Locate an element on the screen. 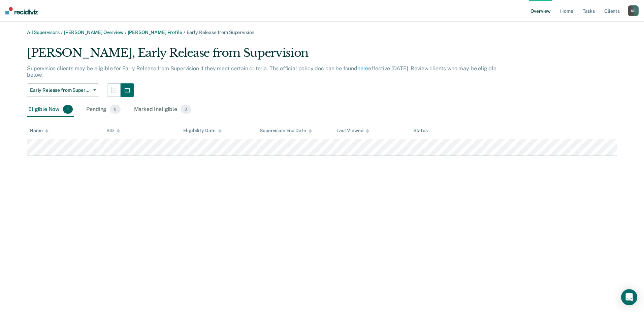 The height and width of the screenshot is (312, 644). div: Pending0 is located at coordinates (103, 110).